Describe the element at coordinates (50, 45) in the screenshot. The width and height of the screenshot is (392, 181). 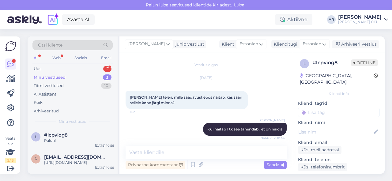
I see `span: Otsi kliente` at that location.